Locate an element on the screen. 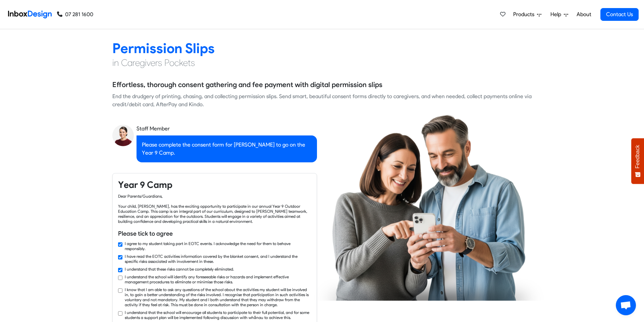  a: Products is located at coordinates (527, 15).